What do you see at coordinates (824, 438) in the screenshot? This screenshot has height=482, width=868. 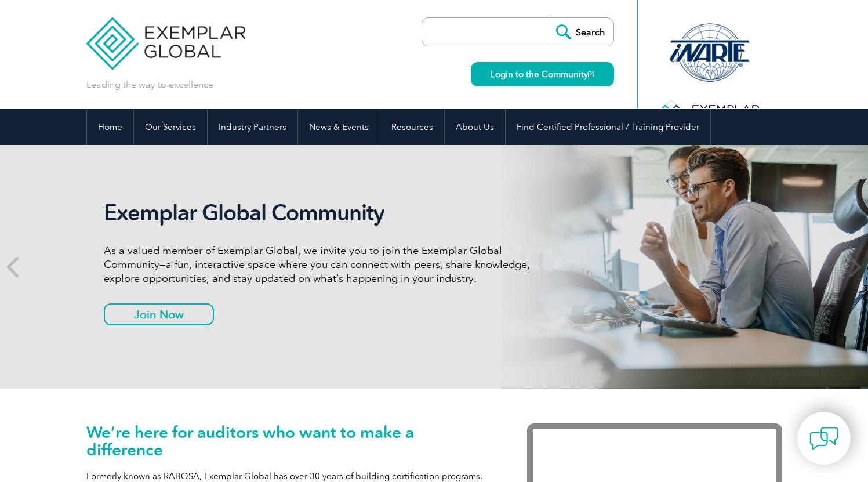 I see `img: contact-chat.png` at bounding box center [824, 438].